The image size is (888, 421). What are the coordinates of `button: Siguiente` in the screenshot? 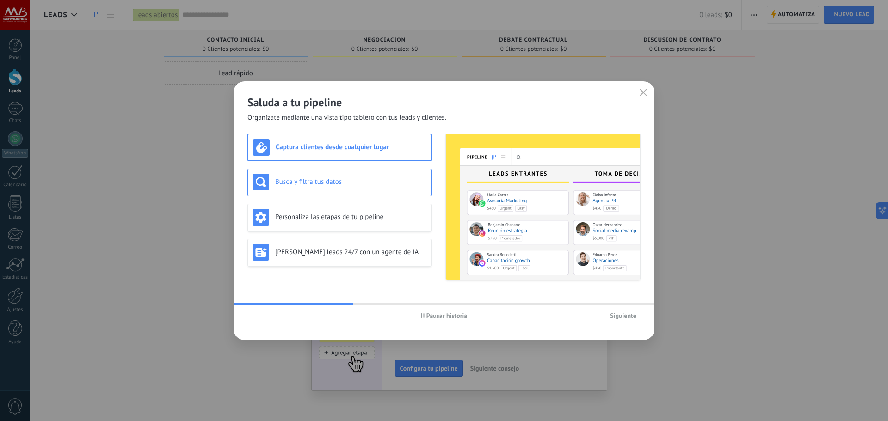 It's located at (623, 316).